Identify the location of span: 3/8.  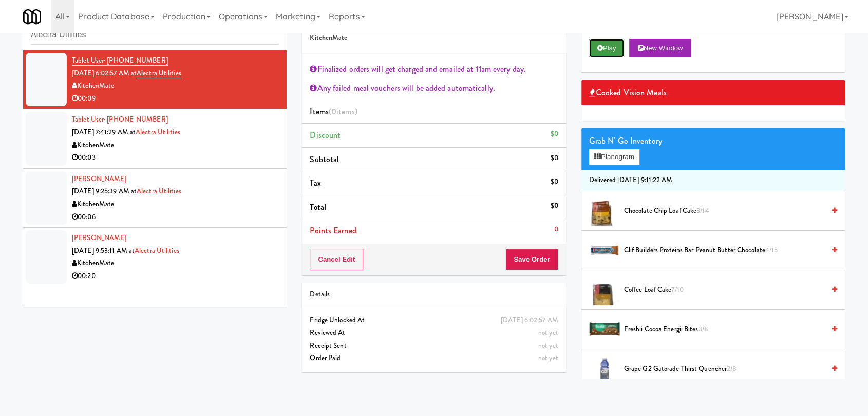
(703, 329).